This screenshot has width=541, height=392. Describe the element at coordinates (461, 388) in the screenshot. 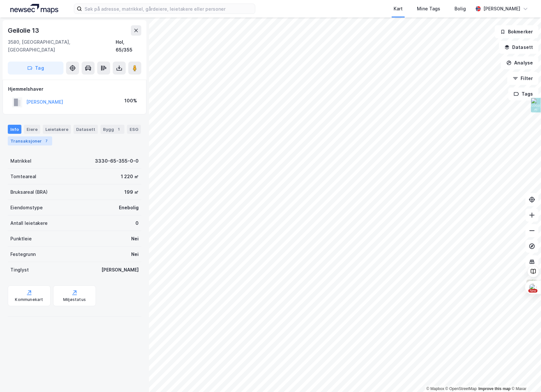

I see `a: OpenStreetMap` at that location.